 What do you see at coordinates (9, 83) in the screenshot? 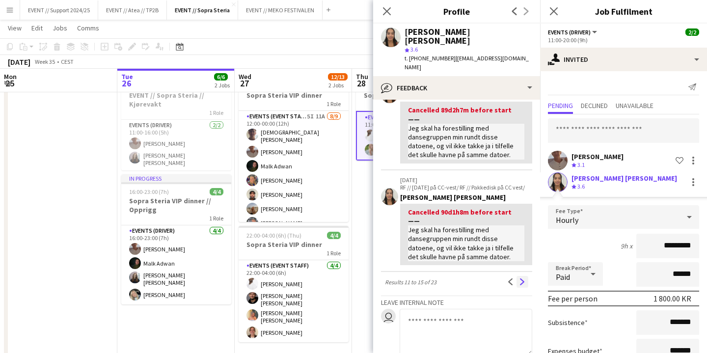
I see `span: 25` at bounding box center [9, 83].